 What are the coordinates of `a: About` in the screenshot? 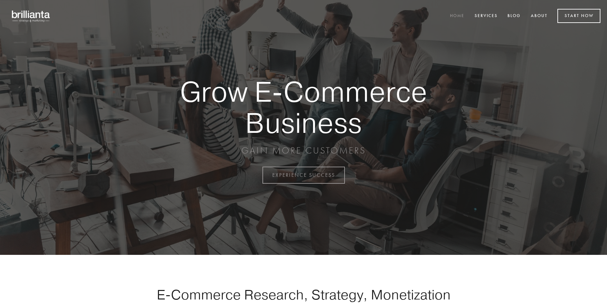 It's located at (539, 16).